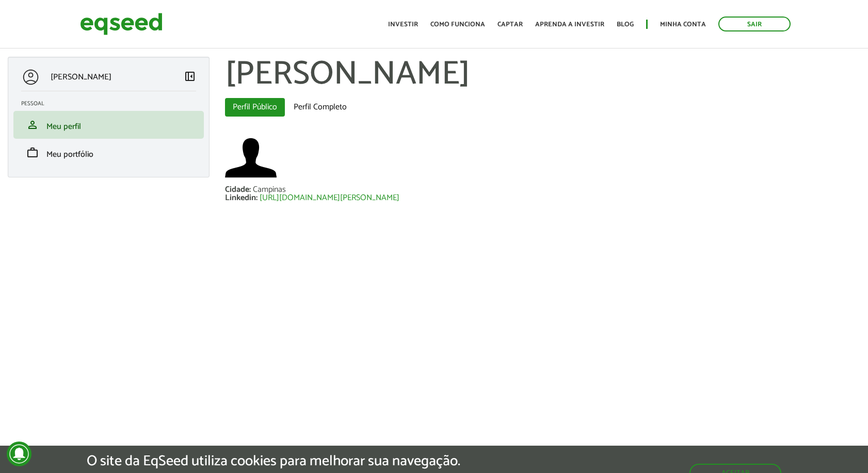 The image size is (868, 473). What do you see at coordinates (108, 125) in the screenshot?
I see `li: Meu perfil` at bounding box center [108, 125].